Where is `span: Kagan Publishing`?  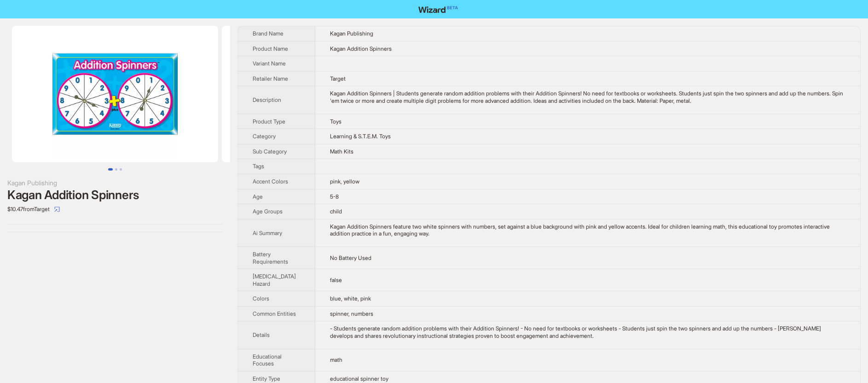 span: Kagan Publishing is located at coordinates (351, 34).